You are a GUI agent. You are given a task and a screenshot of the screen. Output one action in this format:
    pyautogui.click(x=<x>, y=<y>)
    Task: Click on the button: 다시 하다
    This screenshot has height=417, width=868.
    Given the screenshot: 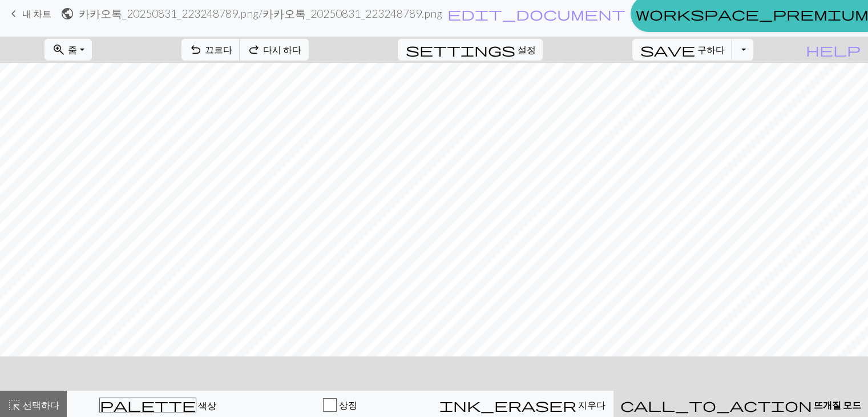 What is the action you would take?
    pyautogui.click(x=274, y=50)
    